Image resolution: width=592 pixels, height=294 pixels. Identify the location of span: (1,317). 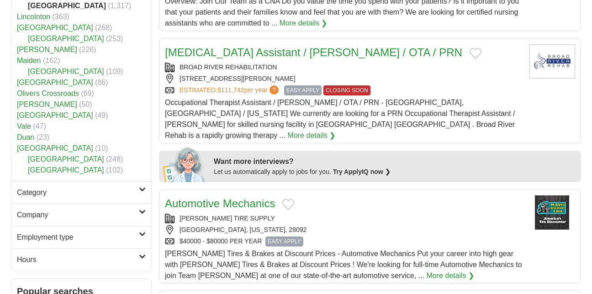
(119, 5).